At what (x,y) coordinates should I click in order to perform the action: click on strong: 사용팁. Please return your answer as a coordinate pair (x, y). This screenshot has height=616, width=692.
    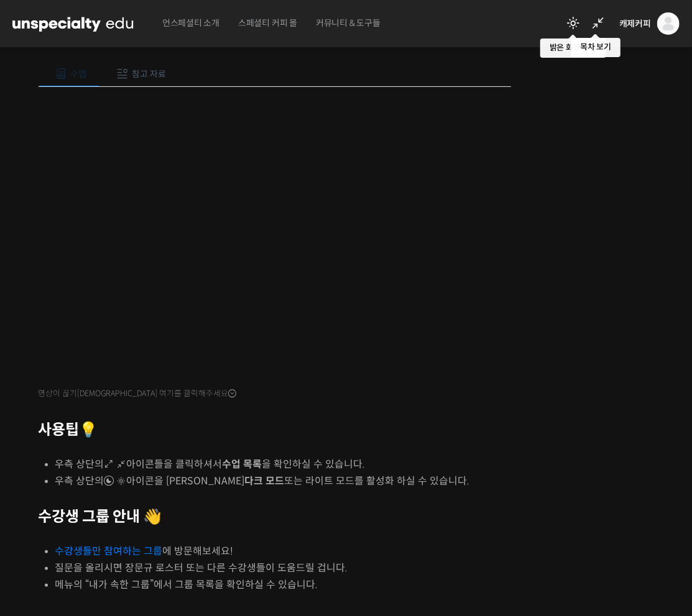
    Looking at the image, I should click on (68, 430).